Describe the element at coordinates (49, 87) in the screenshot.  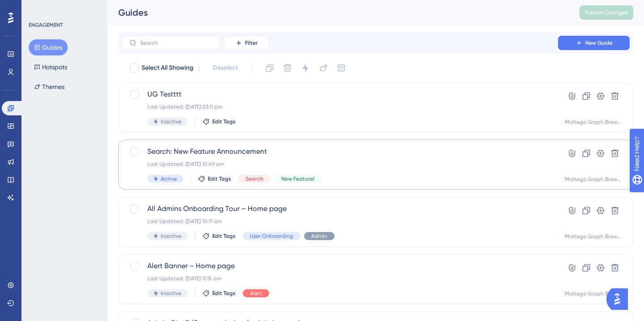
I see `button: Themes` at that location.